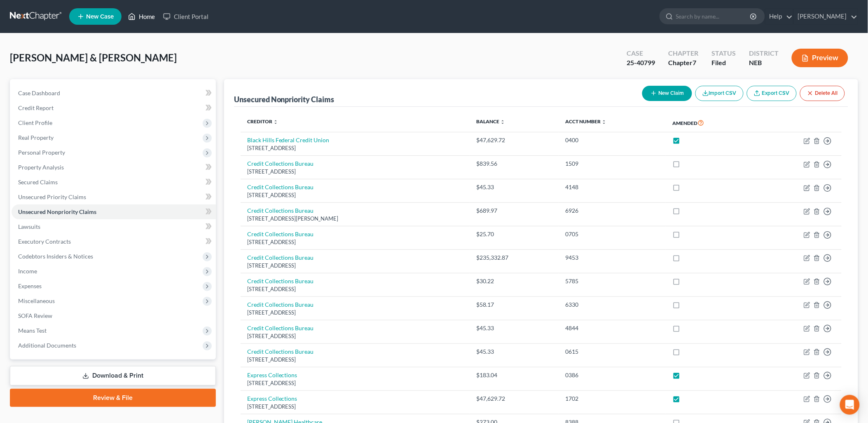 This screenshot has height=423, width=868. I want to click on a: Lawsuits, so click(114, 227).